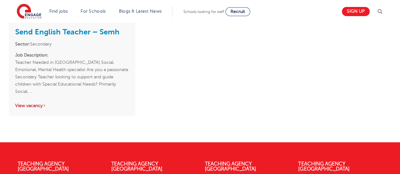 This screenshot has width=400, height=174. What do you see at coordinates (356, 11) in the screenshot?
I see `a: Sign up` at bounding box center [356, 11].